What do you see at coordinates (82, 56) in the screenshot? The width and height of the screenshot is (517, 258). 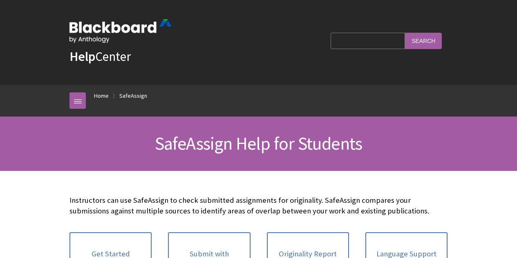 I see `strong: Help` at bounding box center [82, 56].